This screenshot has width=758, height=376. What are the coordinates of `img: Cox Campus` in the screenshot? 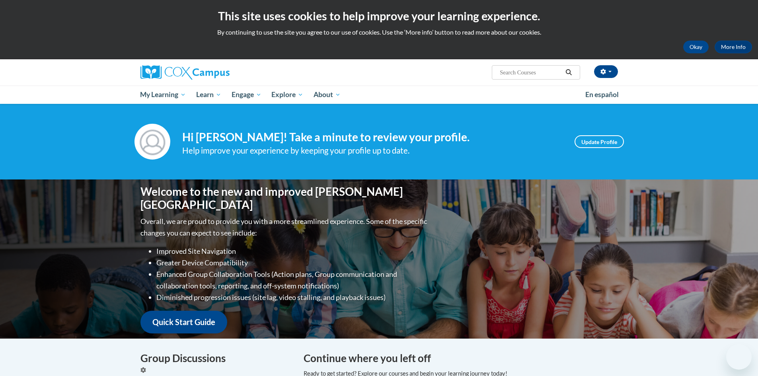 It's located at (185, 72).